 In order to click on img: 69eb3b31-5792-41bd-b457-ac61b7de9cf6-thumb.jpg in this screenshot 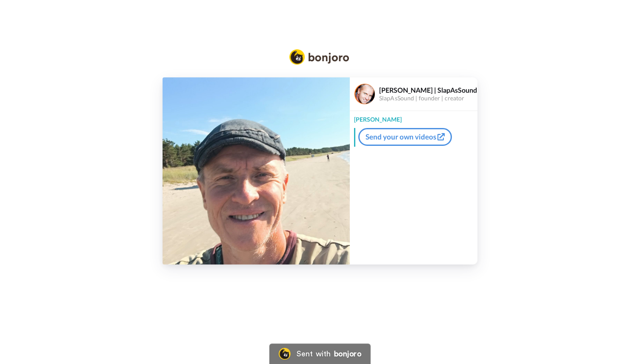, I will do `click(256, 171)`.